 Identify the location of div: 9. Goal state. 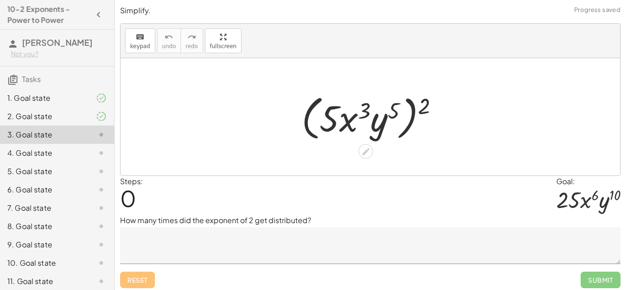
(44, 245).